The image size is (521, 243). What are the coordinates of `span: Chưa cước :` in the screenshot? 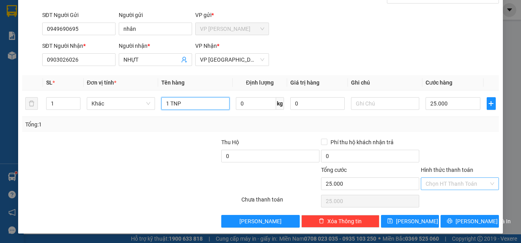 It's located at (93, 57).